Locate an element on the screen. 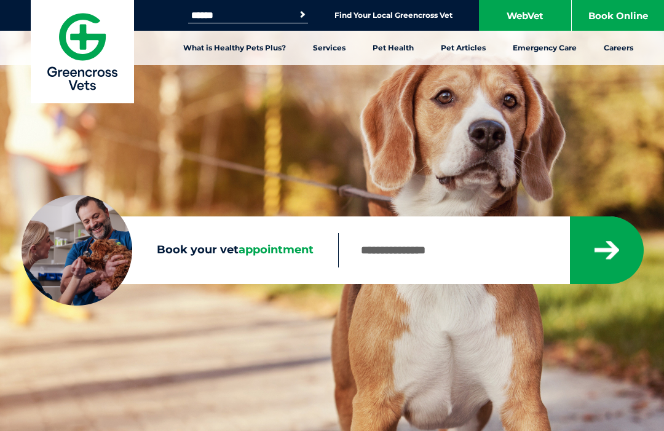  a: Pet Health is located at coordinates (393, 48).